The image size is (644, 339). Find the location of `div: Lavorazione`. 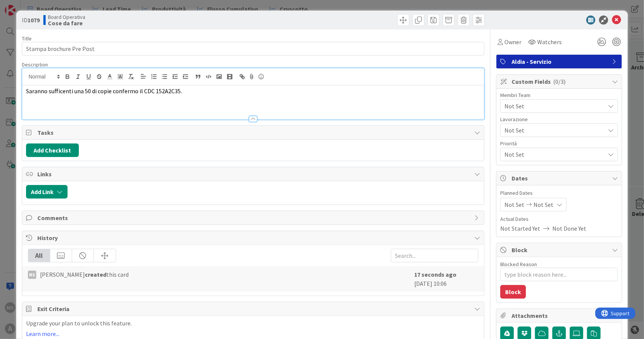

div: Lavorazione is located at coordinates (559, 119).